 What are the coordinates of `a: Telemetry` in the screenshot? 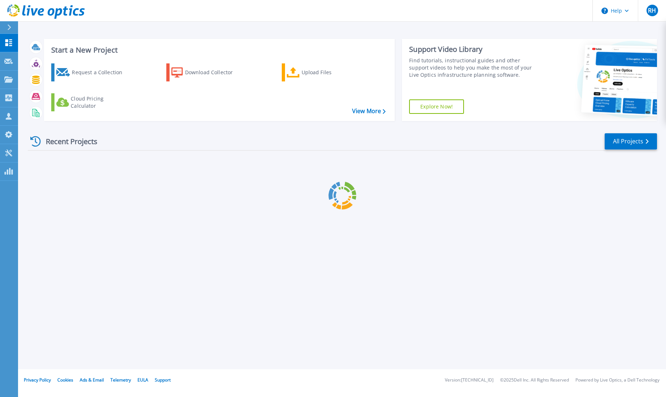 It's located at (120, 380).